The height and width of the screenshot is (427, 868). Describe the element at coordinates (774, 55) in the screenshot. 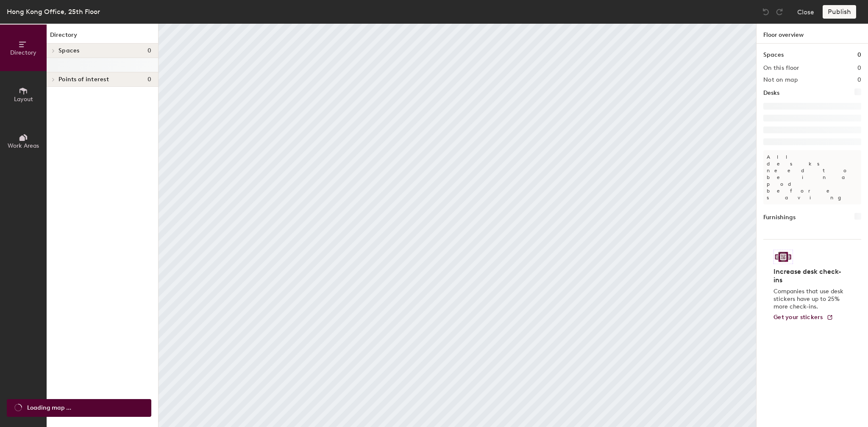

I see `h1: Spaces` at that location.